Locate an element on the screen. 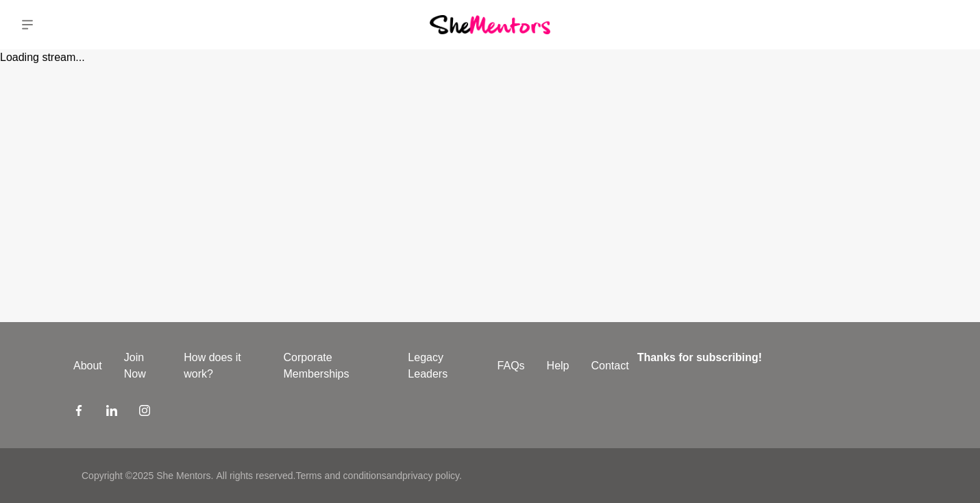 Image resolution: width=980 pixels, height=503 pixels. a: Contact is located at coordinates (610, 366).